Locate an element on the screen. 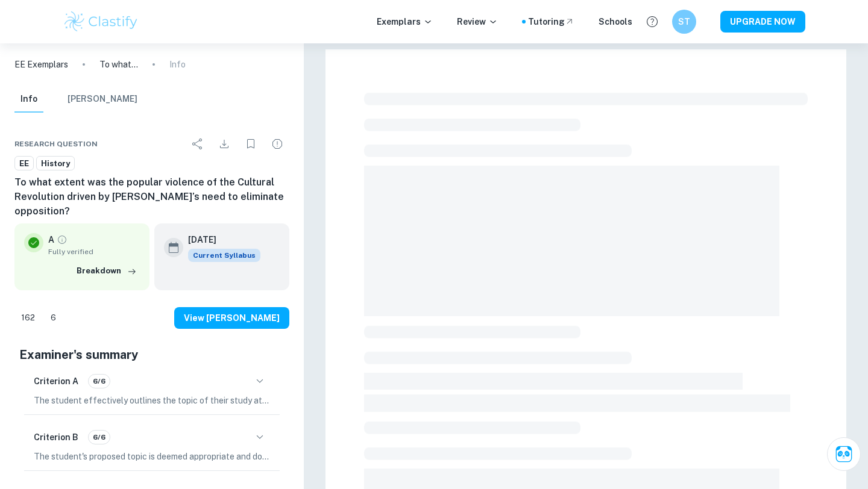 This screenshot has width=868, height=489. a: EE Exemplars is located at coordinates (41, 65).